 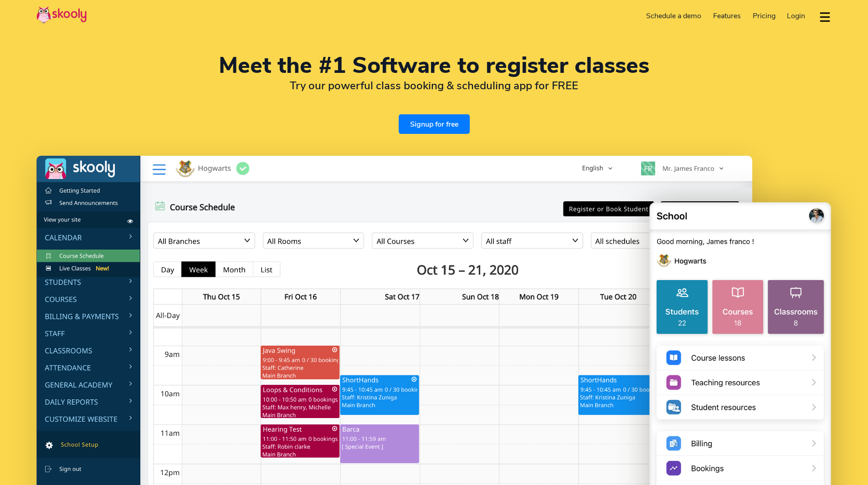 I want to click on span: Login, so click(x=796, y=16).